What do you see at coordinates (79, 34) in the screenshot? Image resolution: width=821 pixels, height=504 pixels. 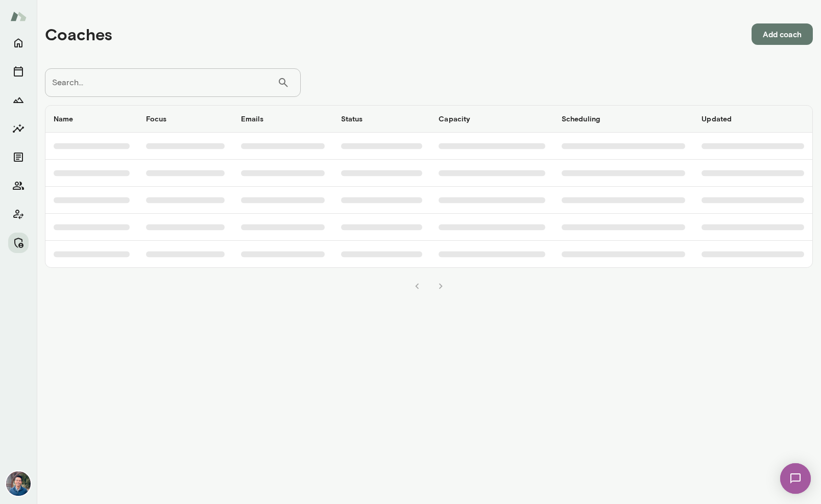 I see `h4: Coaches` at bounding box center [79, 34].